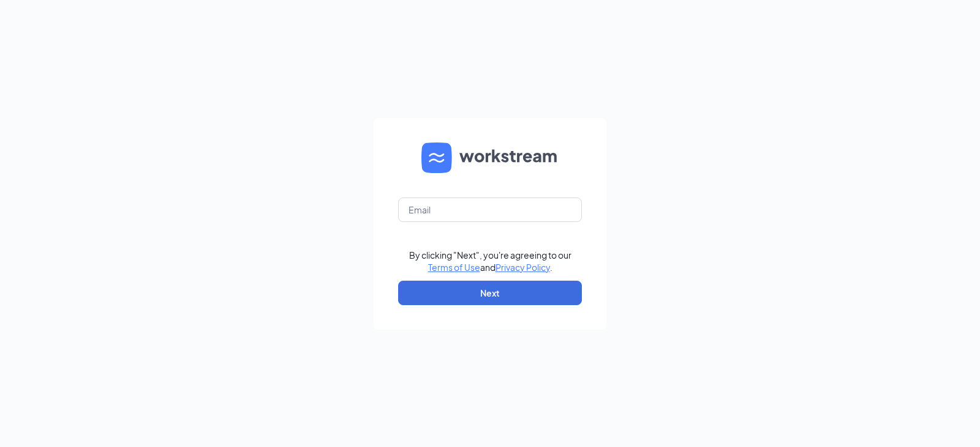 The height and width of the screenshot is (447, 980). Describe the element at coordinates (490, 158) in the screenshot. I see `img: WS logo and Workstream text` at that location.